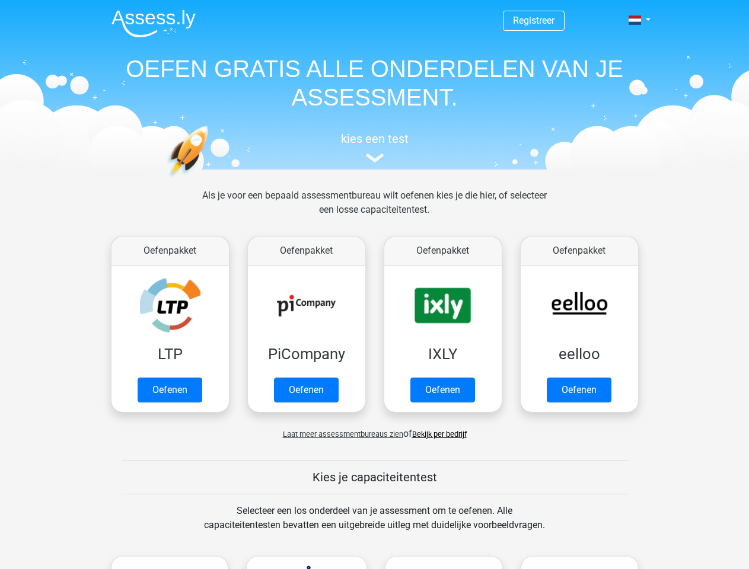  Describe the element at coordinates (375, 83) in the screenshot. I see `h1: OEFEN GRATIS ALLE ONDERDELEN VAN JE ASSESSMENT.` at that location.